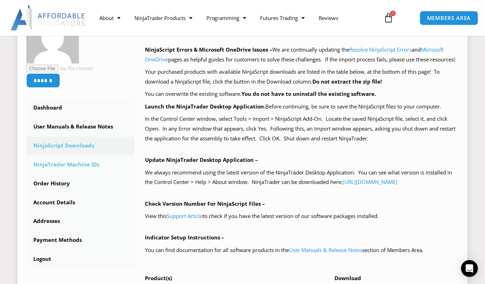 This screenshot has height=284, width=485. I want to click on p: We always recommend using the latest version of the NinjaTrader Desktop Application. You can see ..., so click(302, 177).